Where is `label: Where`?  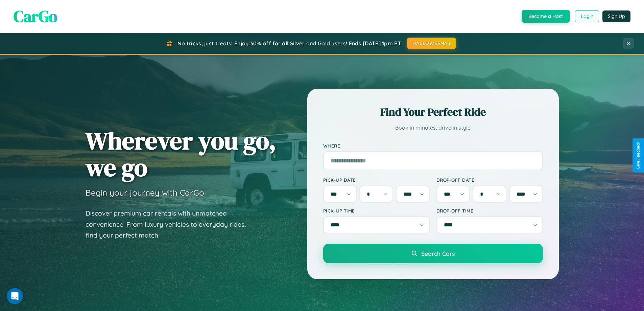 label: Where is located at coordinates (433, 146).